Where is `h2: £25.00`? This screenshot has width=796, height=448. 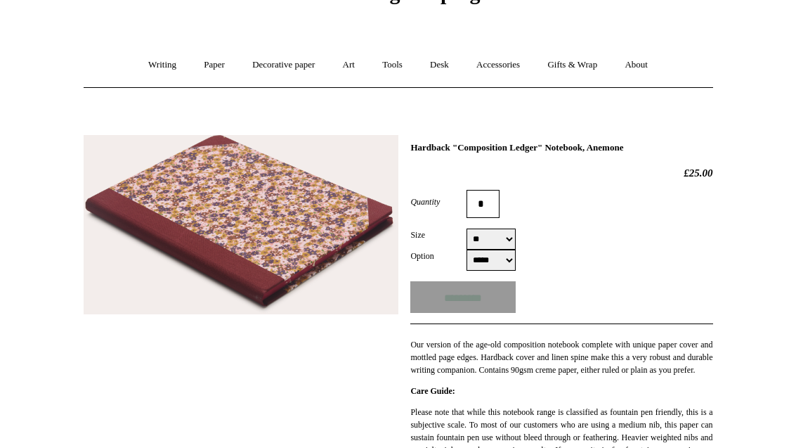
h2: £25.00 is located at coordinates (562, 173).